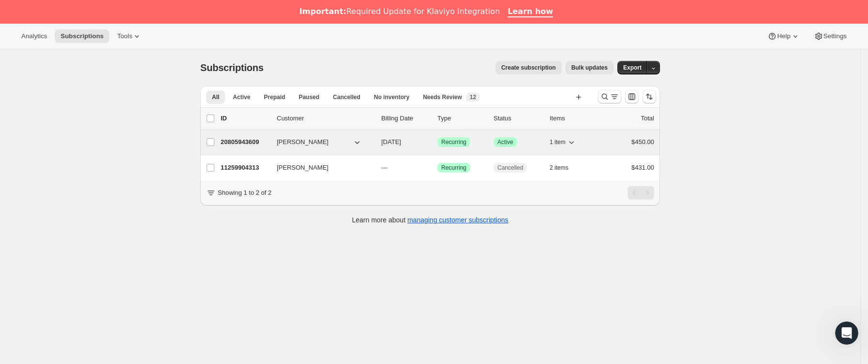 The image size is (868, 364). Describe the element at coordinates (610, 97) in the screenshot. I see `button: Buscar y filtrar resultados` at that location.